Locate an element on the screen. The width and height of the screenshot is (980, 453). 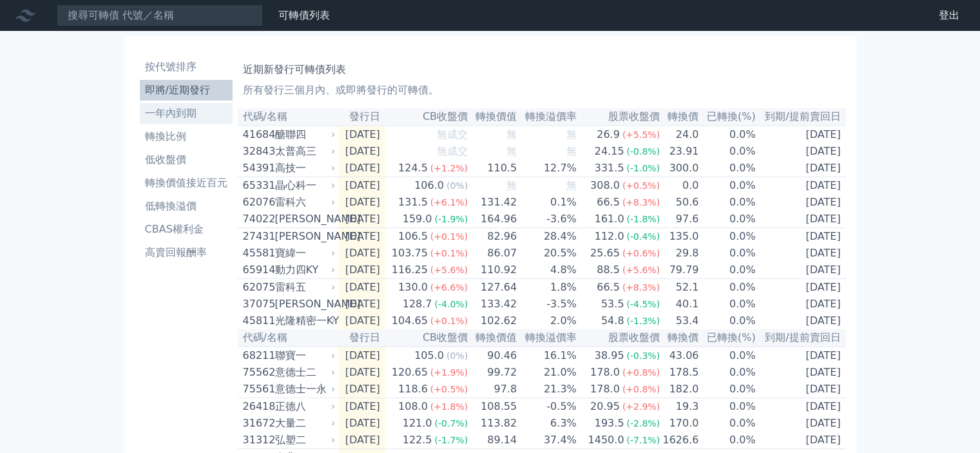
li: 按代號排序 is located at coordinates (187, 67).